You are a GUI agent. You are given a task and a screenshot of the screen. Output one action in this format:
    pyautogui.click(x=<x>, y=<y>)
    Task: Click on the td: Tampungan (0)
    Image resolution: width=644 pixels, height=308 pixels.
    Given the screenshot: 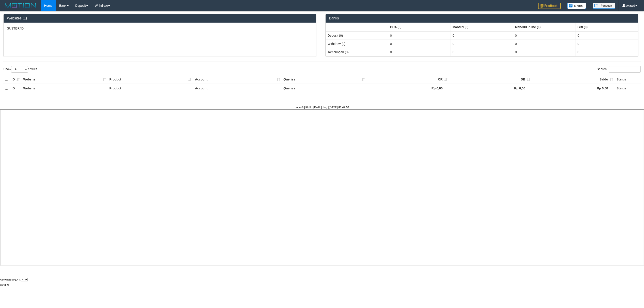 What is the action you would take?
    pyautogui.click(x=357, y=52)
    